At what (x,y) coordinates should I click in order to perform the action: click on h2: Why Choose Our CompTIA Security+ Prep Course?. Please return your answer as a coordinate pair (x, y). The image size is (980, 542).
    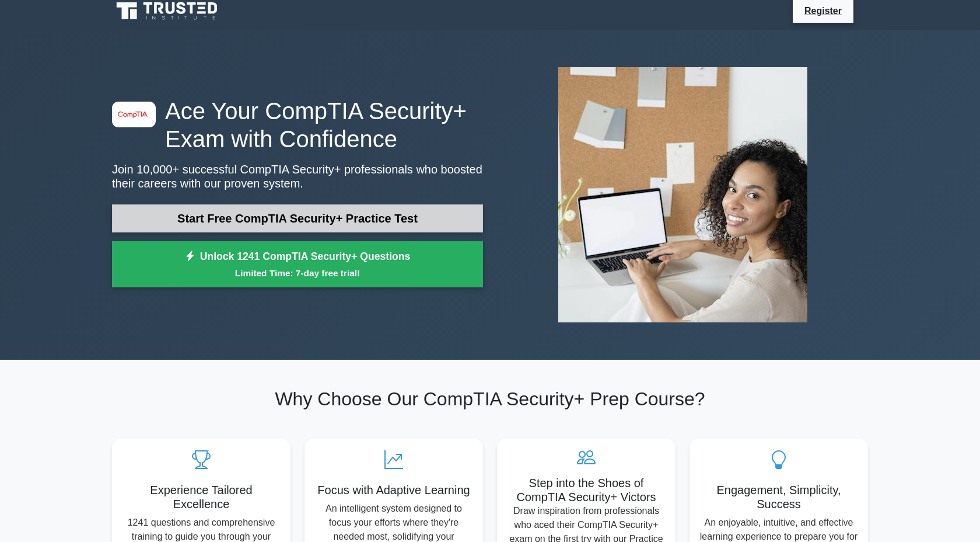
    Looking at the image, I should click on (490, 399).